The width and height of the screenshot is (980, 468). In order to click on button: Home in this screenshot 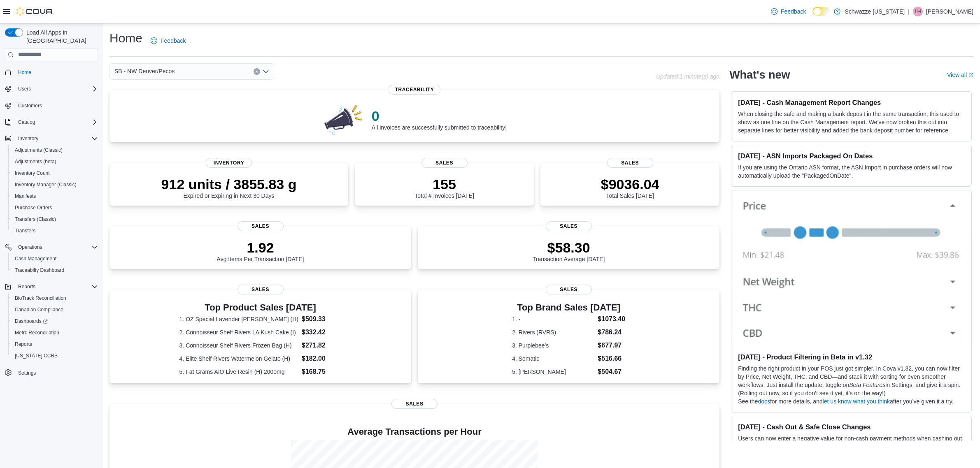, I will do `click(51, 72)`.